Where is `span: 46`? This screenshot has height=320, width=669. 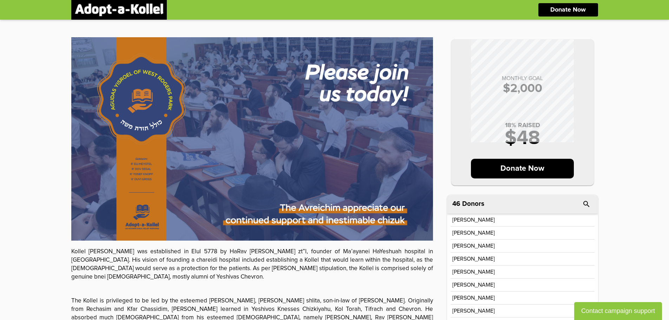 span: 46 is located at coordinates (456, 204).